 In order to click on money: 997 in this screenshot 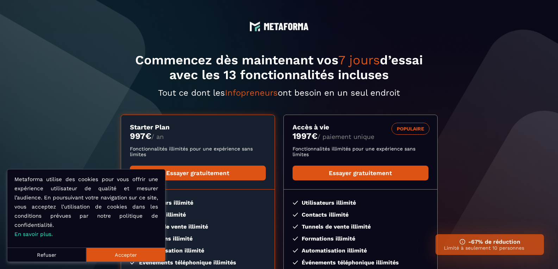, I will do `click(140, 136)`.